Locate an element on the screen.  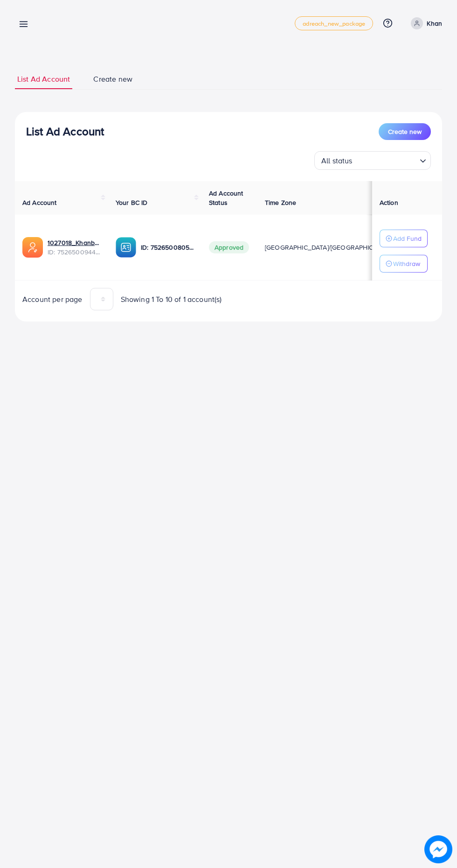
span: Ad Account Status is located at coordinates (226, 198).